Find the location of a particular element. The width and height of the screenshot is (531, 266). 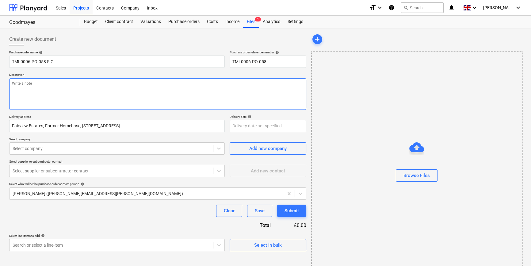

a: Purchase orders is located at coordinates (184, 22).